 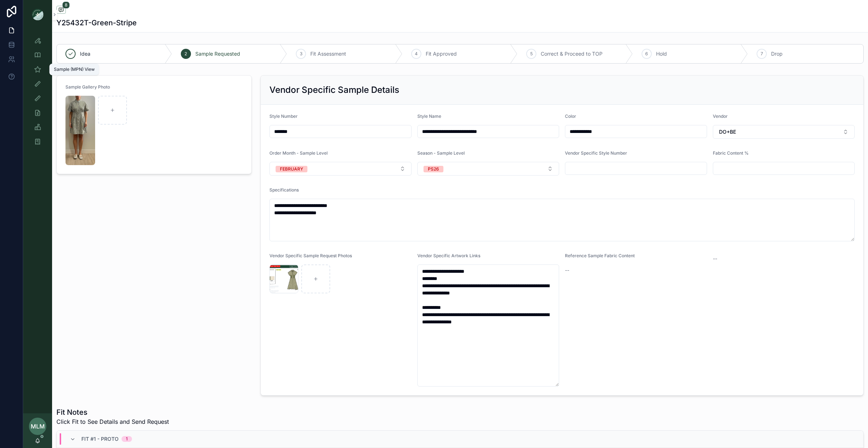 What do you see at coordinates (185, 54) in the screenshot?
I see `span: 2` at bounding box center [185, 54].